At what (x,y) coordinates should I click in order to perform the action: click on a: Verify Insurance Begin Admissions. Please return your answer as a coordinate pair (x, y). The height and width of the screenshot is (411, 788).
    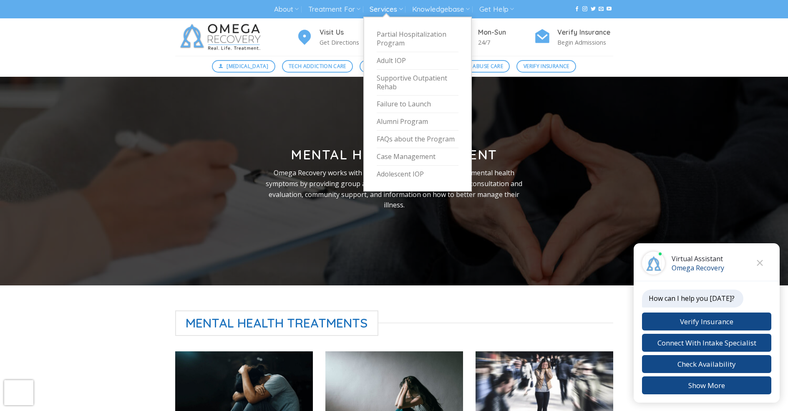
    Looking at the image, I should click on (573, 37).